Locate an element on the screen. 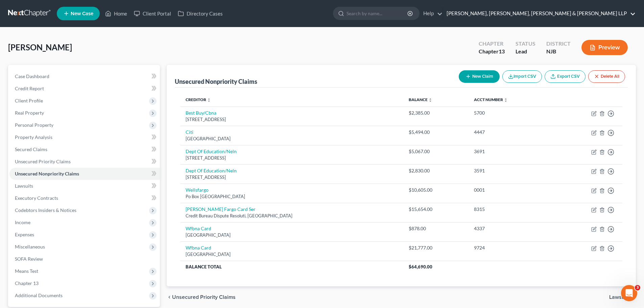 This screenshot has width=644, height=308. span: New Case is located at coordinates (82, 14).